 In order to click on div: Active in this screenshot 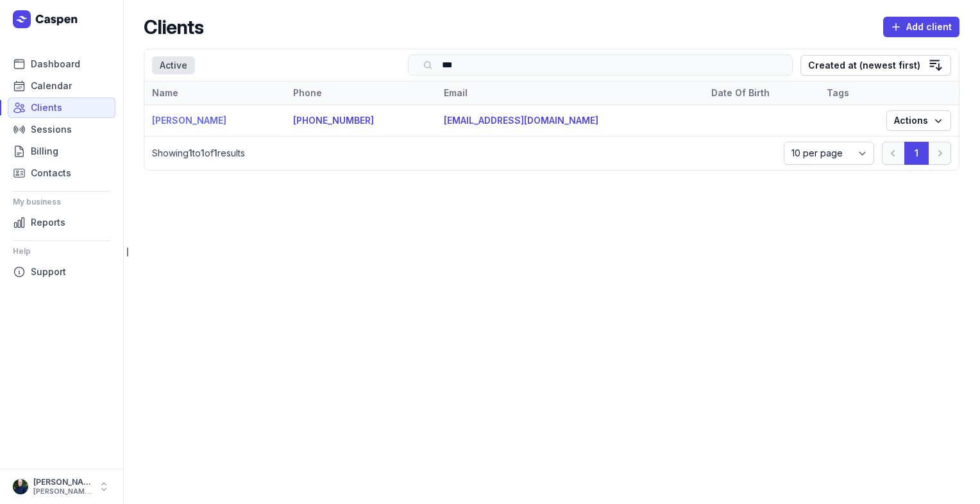, I will do `click(173, 65)`.